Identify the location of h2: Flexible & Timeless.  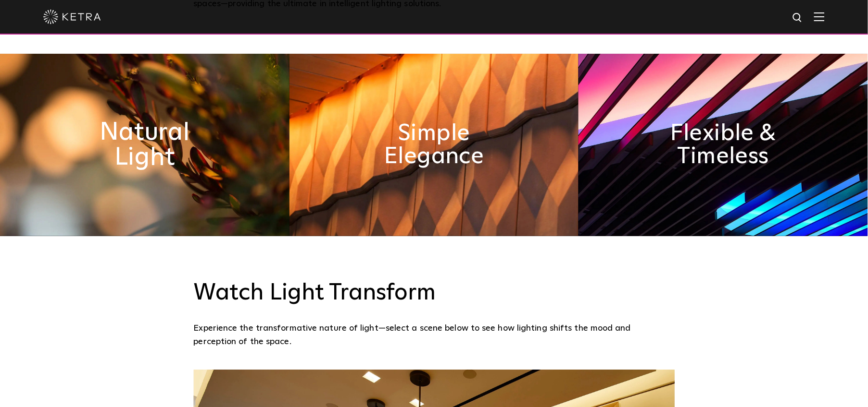
(723, 145).